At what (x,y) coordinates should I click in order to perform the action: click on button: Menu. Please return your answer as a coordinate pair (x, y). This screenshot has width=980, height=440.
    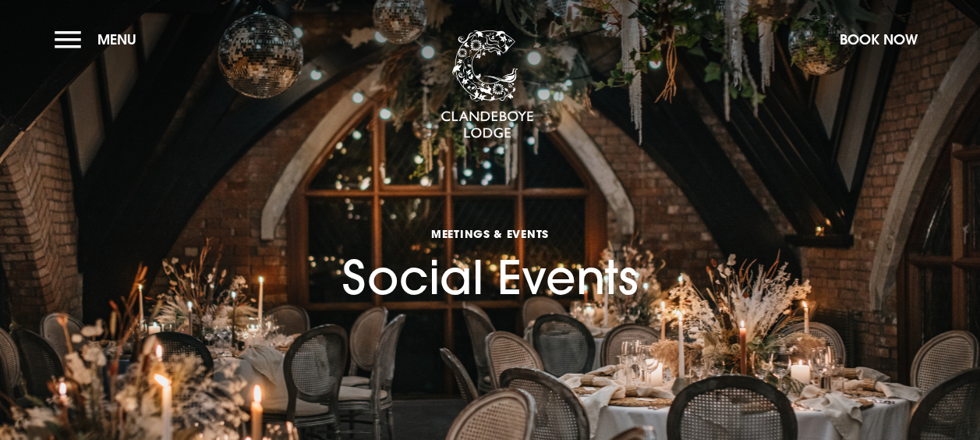
    Looking at the image, I should click on (99, 39).